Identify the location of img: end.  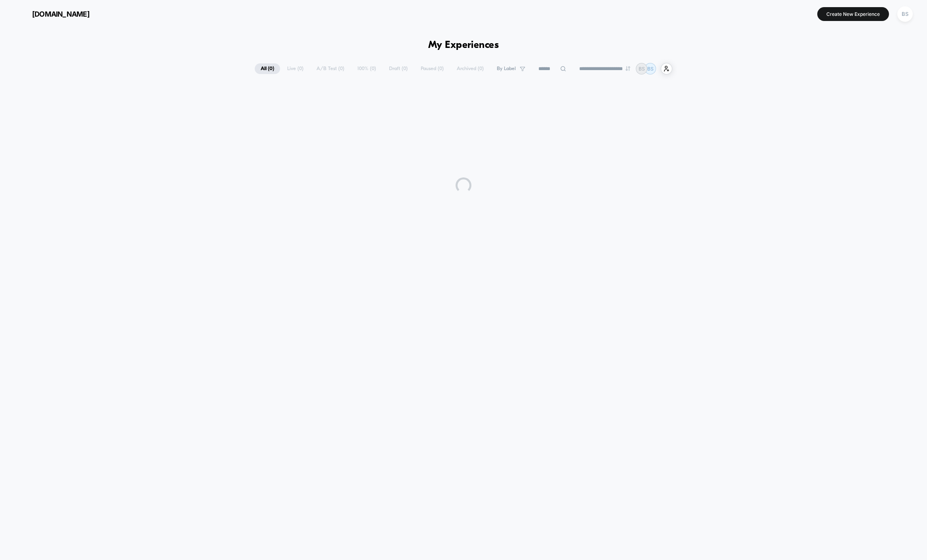
(628, 69).